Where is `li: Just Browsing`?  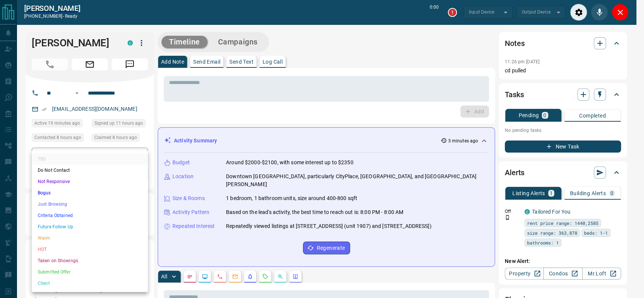
li: Just Browsing is located at coordinates (90, 204).